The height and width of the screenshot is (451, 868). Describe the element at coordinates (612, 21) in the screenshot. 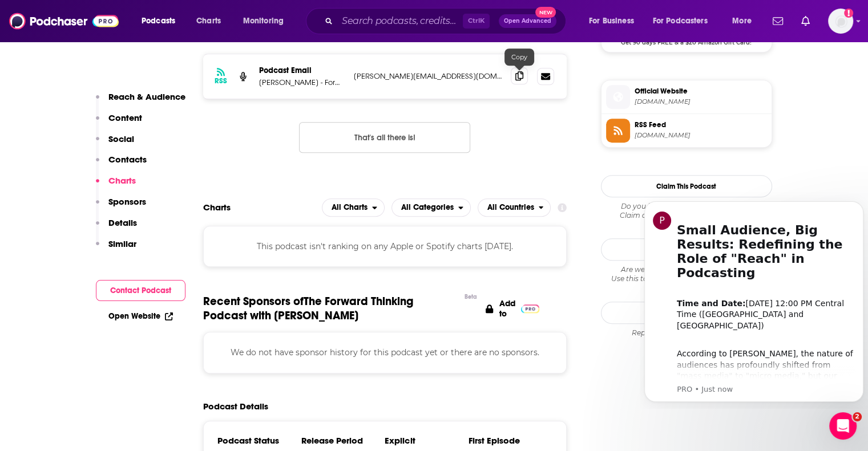

I see `span: For Business` at that location.